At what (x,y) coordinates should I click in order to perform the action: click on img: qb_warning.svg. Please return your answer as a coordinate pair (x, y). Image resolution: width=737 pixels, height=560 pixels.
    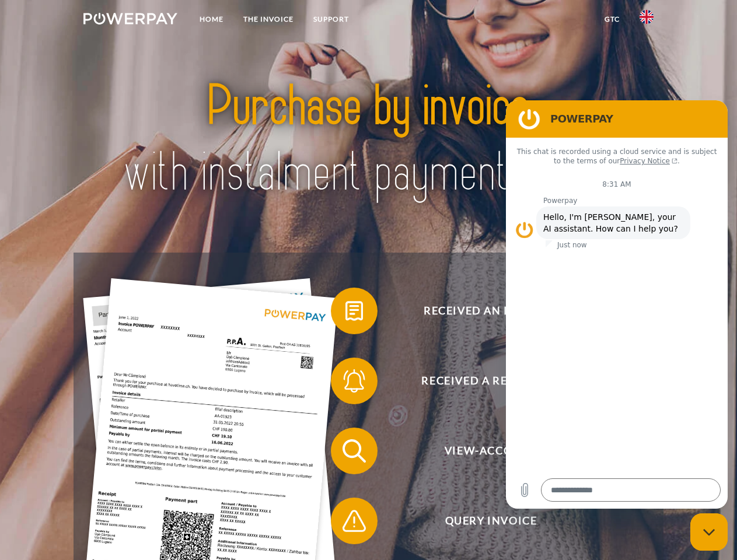
    Looking at the image, I should click on (354, 520).